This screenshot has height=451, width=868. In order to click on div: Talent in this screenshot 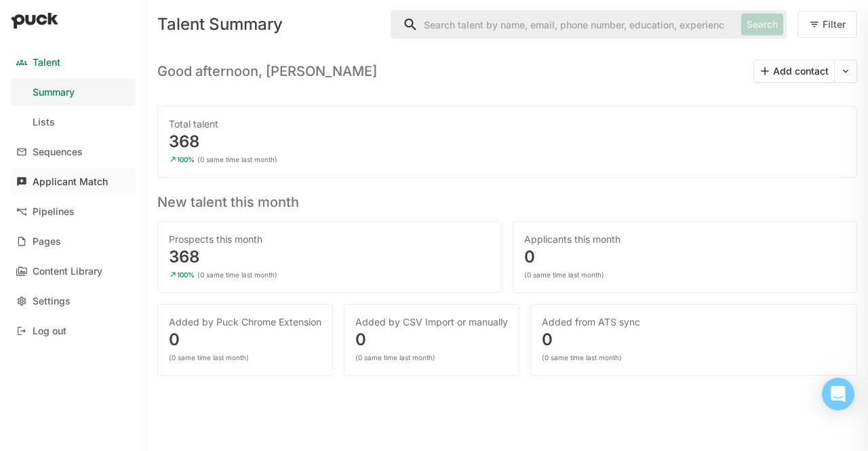, I will do `click(46, 63)`.